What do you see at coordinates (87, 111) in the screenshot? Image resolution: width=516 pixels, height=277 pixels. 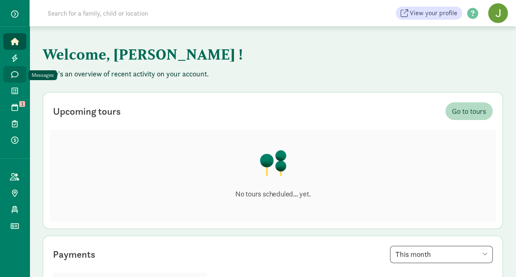 I see `div: Upcoming tours` at bounding box center [87, 111].